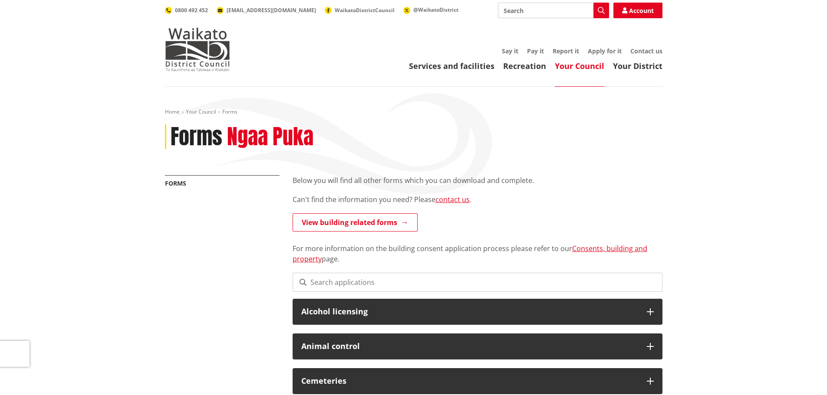  I want to click on span: @WaikatoDistrict, so click(436, 10).